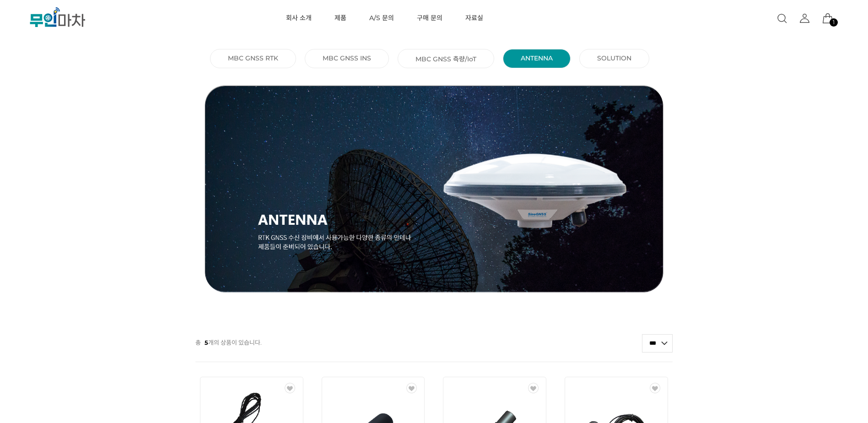  Describe the element at coordinates (253, 58) in the screenshot. I see `a: MBC GNSS RTK` at that location.